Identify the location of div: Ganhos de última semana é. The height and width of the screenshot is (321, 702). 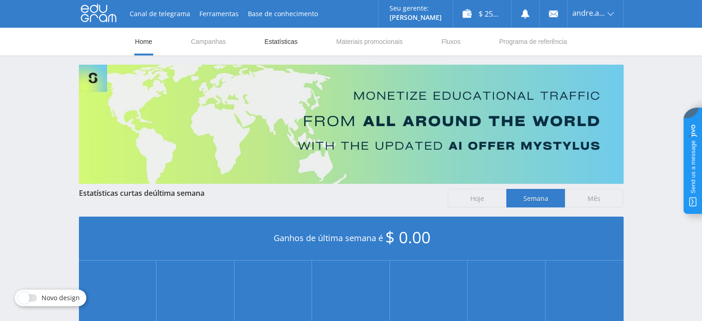
(351, 238).